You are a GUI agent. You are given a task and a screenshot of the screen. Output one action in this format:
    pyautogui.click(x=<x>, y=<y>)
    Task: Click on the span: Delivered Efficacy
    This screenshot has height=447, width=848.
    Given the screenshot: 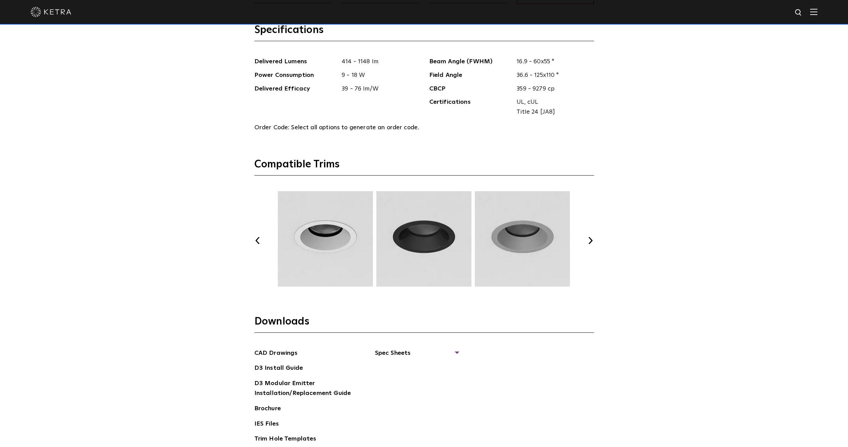 What is the action you would take?
    pyautogui.click(x=296, y=89)
    